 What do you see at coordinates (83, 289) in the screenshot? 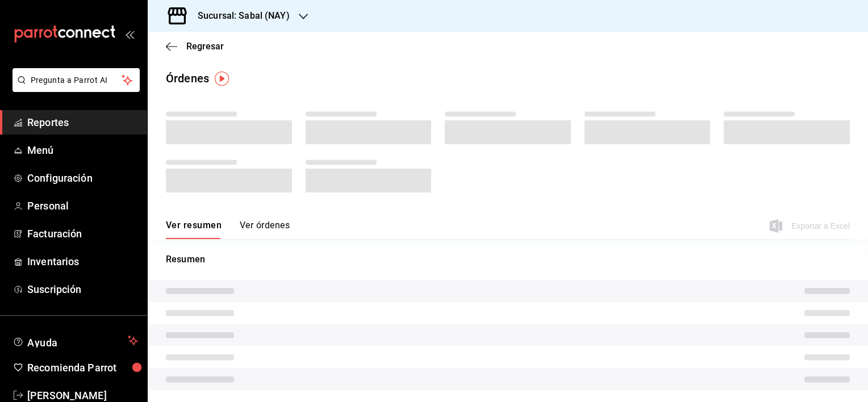
I see `span: Suscripción` at bounding box center [83, 289].